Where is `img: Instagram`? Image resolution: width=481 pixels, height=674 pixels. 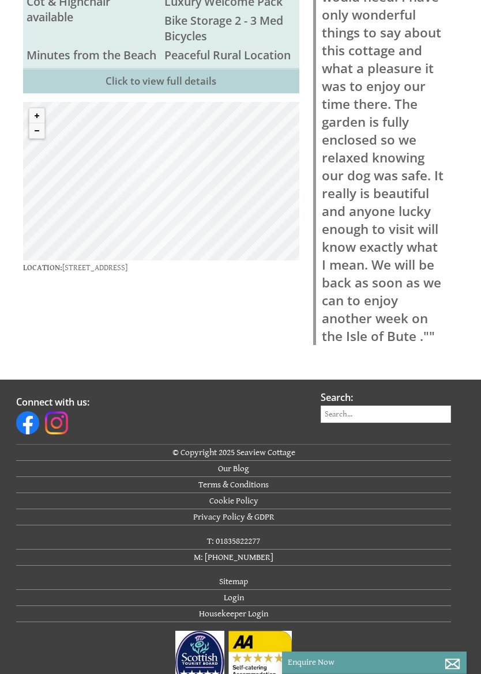
img: Instagram is located at coordinates (56, 423).